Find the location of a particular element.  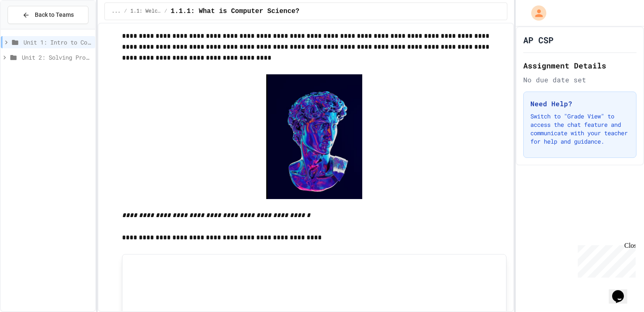

button: Back to Teams is located at coordinates (48, 15).